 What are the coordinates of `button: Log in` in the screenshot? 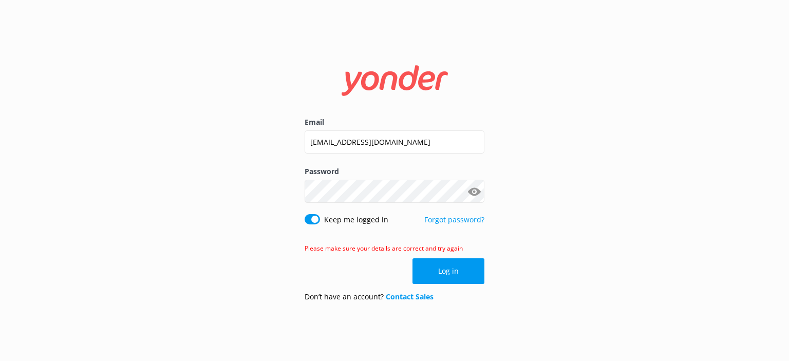 It's located at (448, 271).